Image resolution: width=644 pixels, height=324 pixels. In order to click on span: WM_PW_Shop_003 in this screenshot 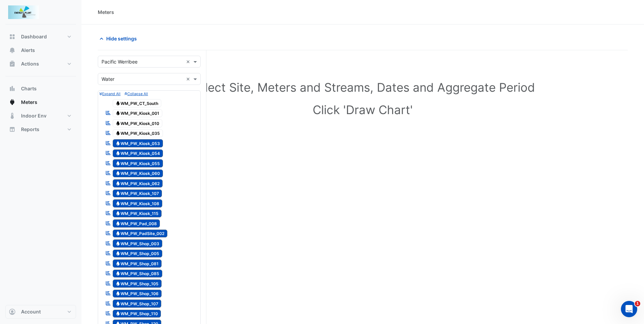, I will do `click(138, 243)`.